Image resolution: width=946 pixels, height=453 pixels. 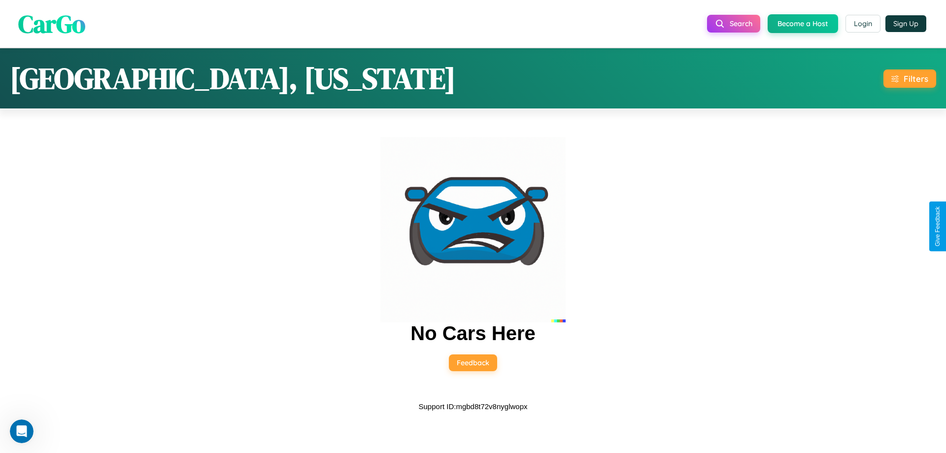 What do you see at coordinates (863, 24) in the screenshot?
I see `button: Login` at bounding box center [863, 24].